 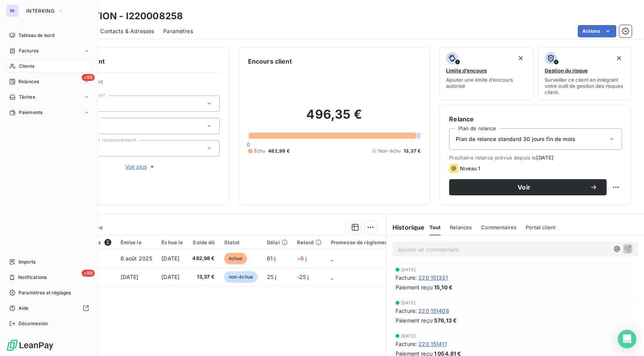 What do you see at coordinates (515, 139) in the screenshot?
I see `span: Plan de relance standard 30 jours fin de mois` at bounding box center [515, 139].